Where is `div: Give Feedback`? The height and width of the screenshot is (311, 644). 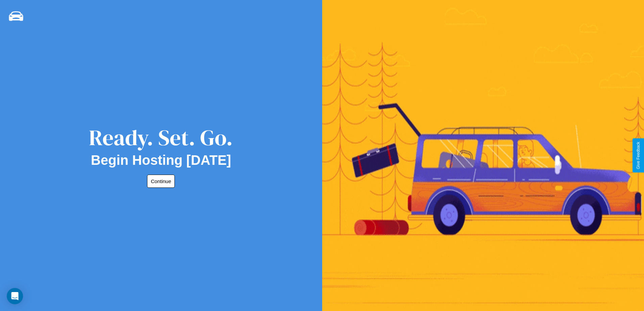
div: Give Feedback is located at coordinates (638, 155).